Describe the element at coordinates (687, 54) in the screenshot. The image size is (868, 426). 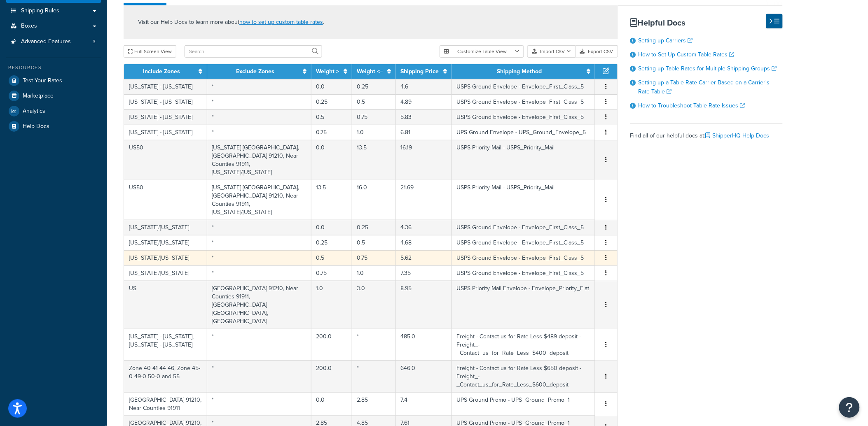
I see `a: How to Set Up Custom Table Rates` at that location.